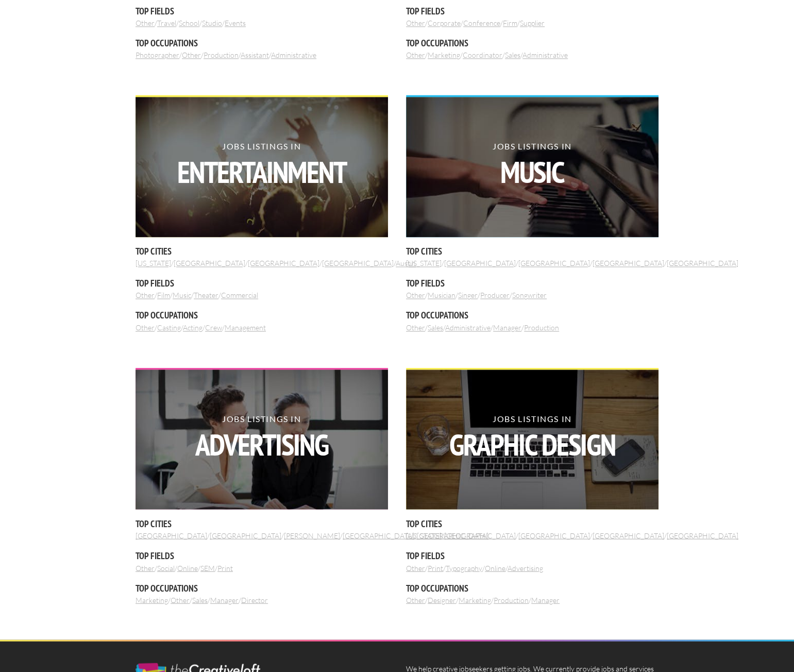 This screenshot has width=794, height=672. Describe the element at coordinates (463, 568) in the screenshot. I see `a: Typography` at that location.